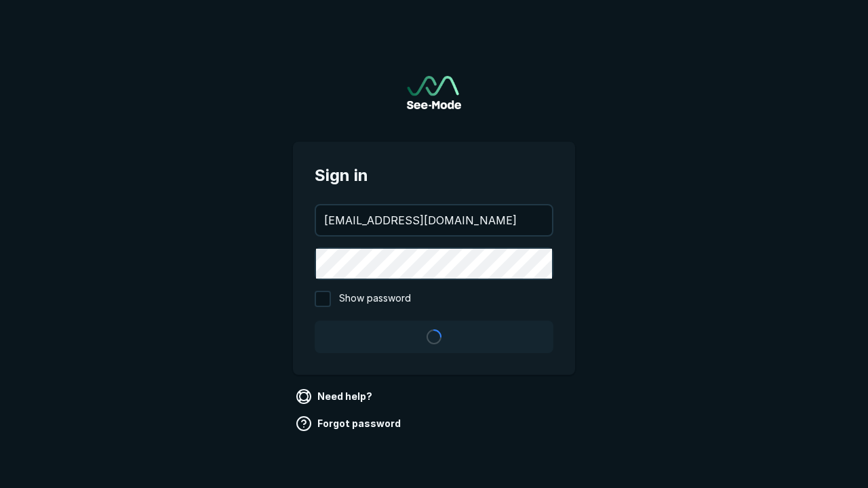  What do you see at coordinates (349, 424) in the screenshot?
I see `a: Forgot password` at bounding box center [349, 424].